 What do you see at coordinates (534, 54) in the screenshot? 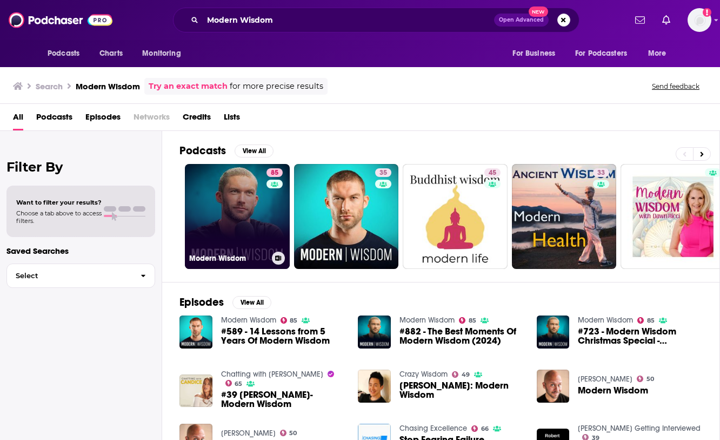
I see `span: For Business` at bounding box center [534, 54].